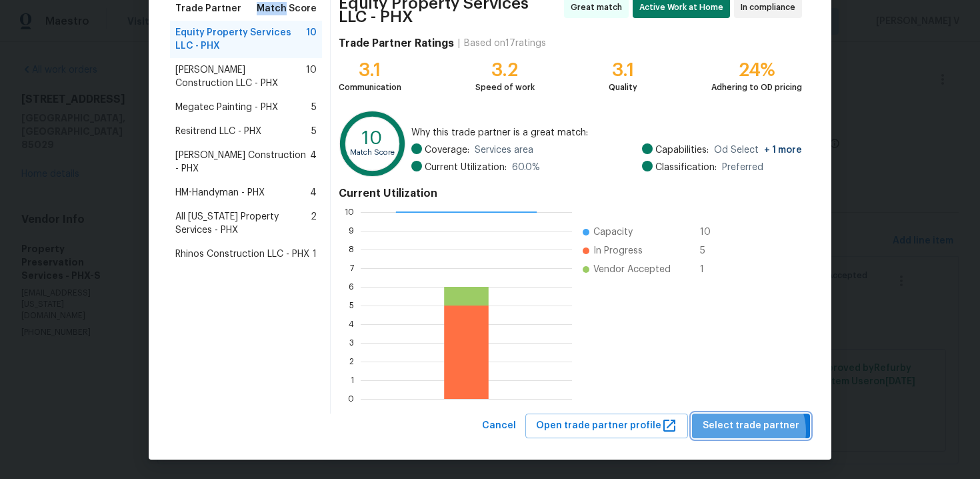 The height and width of the screenshot is (479, 980). I want to click on span: Od Select, so click(758, 150).